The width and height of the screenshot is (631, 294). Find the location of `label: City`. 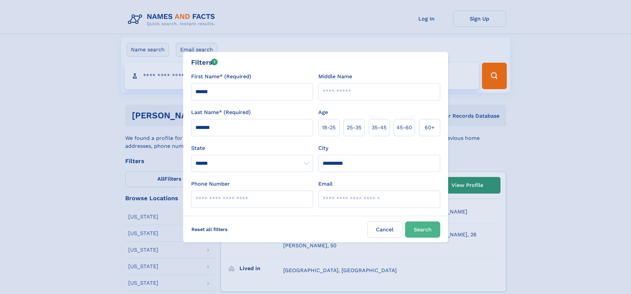

label: City is located at coordinates (323, 148).